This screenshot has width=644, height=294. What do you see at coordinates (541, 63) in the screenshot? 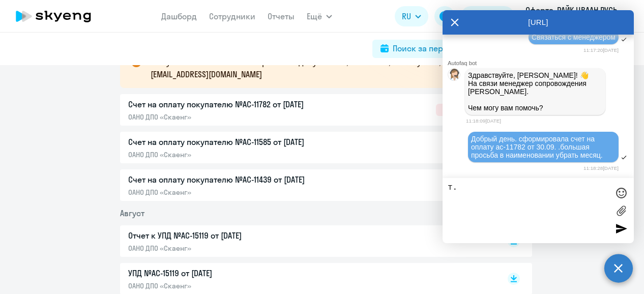
I see `div: Autofaq bot` at bounding box center [541, 63].